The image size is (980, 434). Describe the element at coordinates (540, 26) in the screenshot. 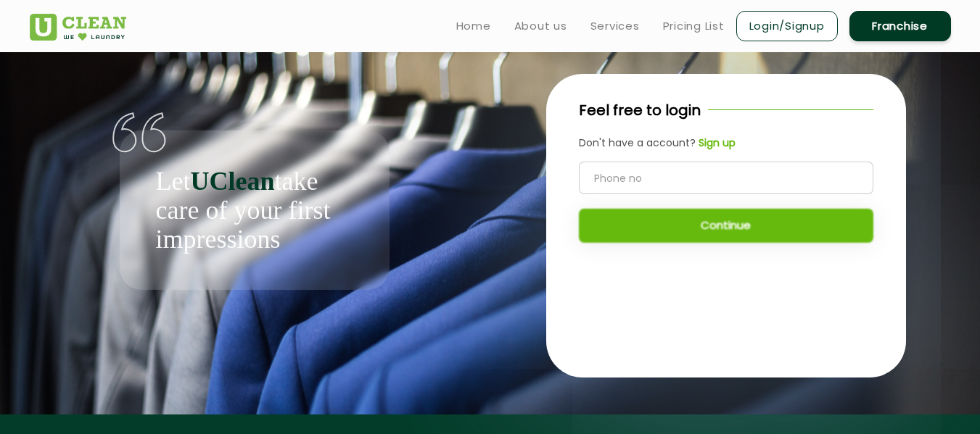

I see `a: About us` at that location.